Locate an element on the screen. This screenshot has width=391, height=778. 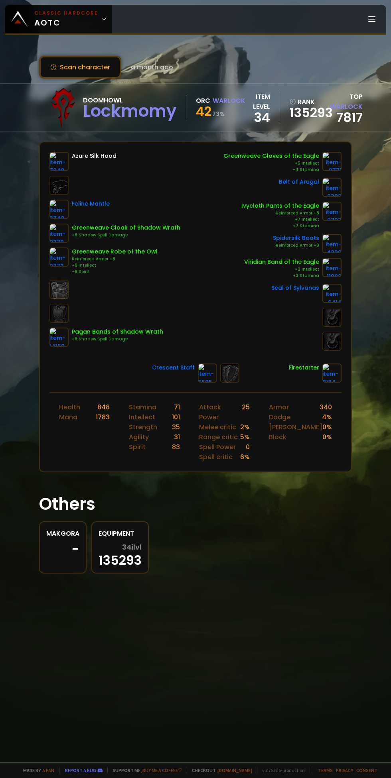
div: Mana is located at coordinates (68, 417).